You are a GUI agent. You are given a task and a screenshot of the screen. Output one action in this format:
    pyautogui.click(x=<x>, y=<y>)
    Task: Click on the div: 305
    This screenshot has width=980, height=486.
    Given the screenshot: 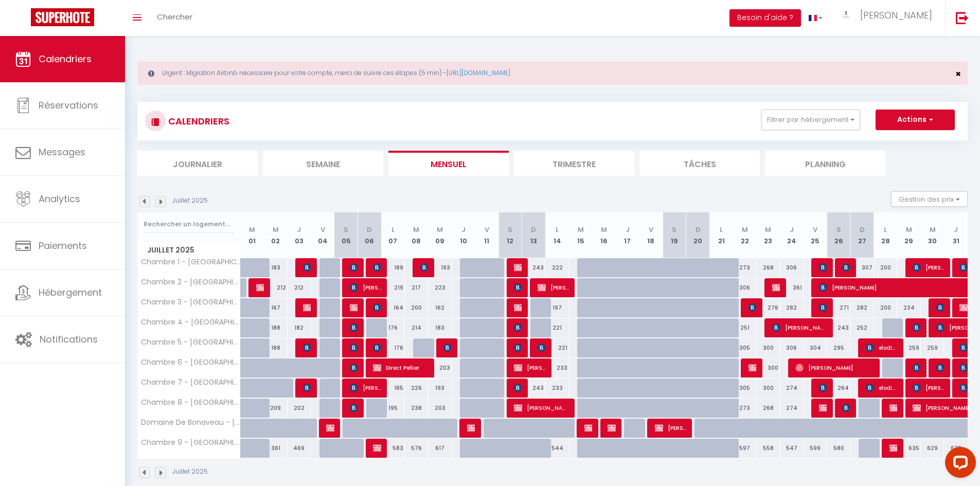 What is the action you would take?
    pyautogui.click(x=745, y=348)
    